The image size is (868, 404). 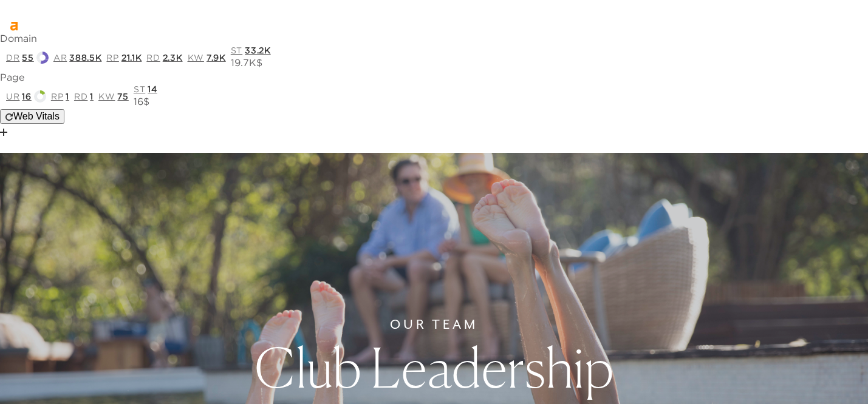 I want to click on span: kw, so click(x=106, y=97).